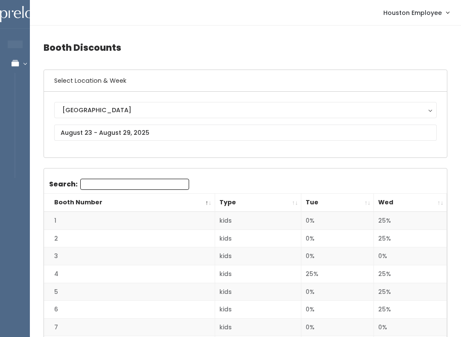  I want to click on a: Houston Employee, so click(416, 12).